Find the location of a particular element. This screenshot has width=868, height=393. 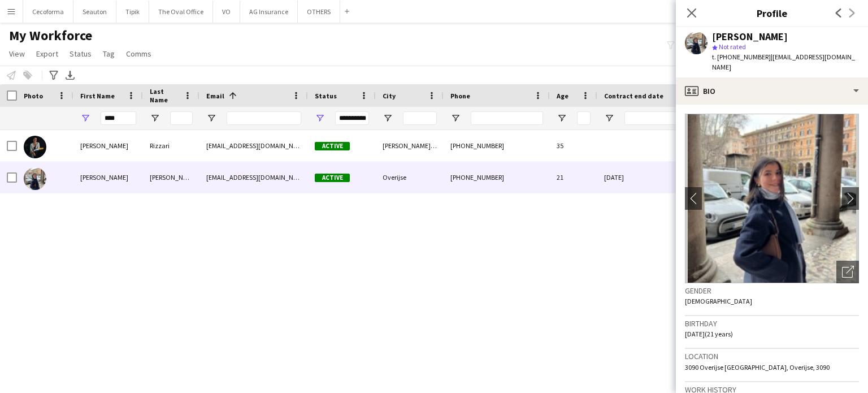

input: First Name Filter Input is located at coordinates (118, 118).